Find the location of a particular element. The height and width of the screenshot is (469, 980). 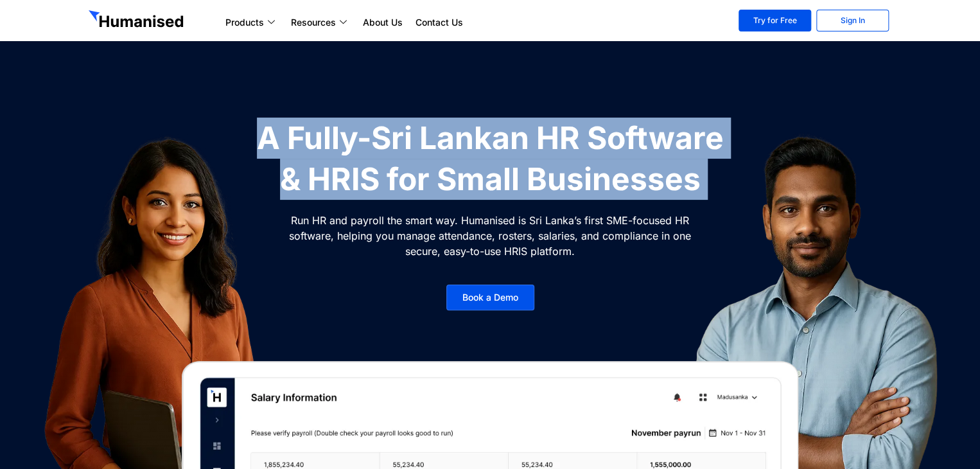

a: Products is located at coordinates (251, 22).